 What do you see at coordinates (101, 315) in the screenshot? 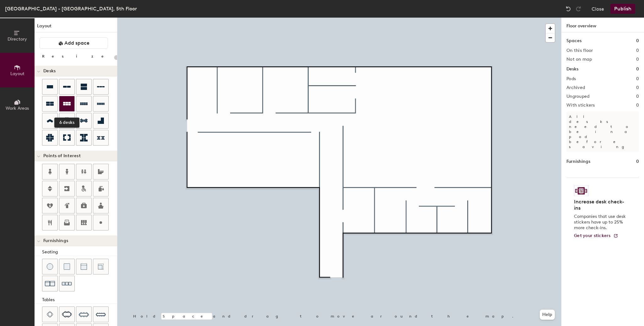
I see `button: Ten seat table` at bounding box center [101, 315].